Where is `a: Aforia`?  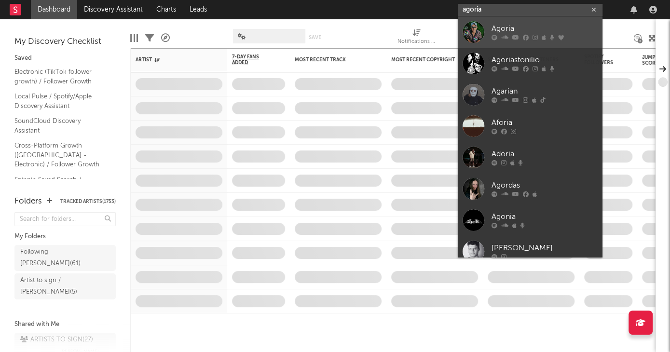
a: Aforia is located at coordinates (530, 126).